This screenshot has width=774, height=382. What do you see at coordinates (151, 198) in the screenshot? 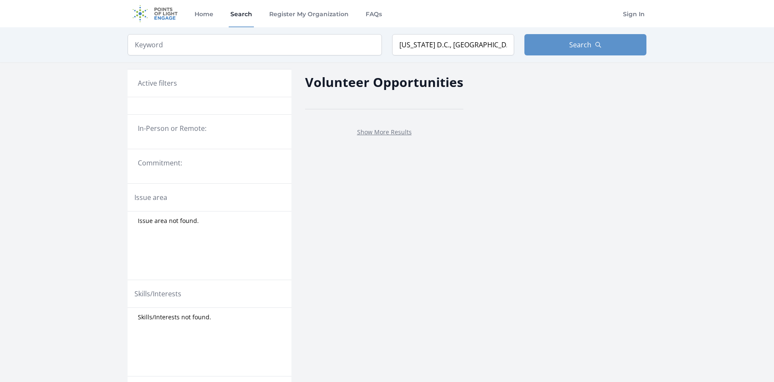
I see `legend: Issue area` at bounding box center [151, 198].